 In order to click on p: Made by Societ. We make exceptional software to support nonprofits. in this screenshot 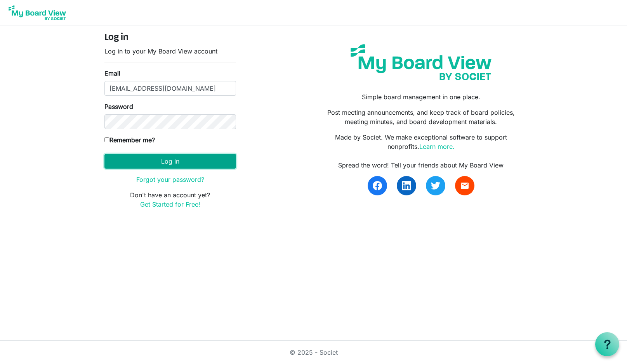, I will do `click(420, 142)`.